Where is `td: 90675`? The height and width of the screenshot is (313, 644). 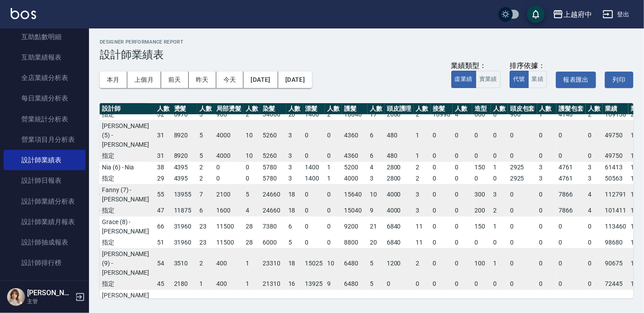 td: 90675 is located at coordinates (615, 263).